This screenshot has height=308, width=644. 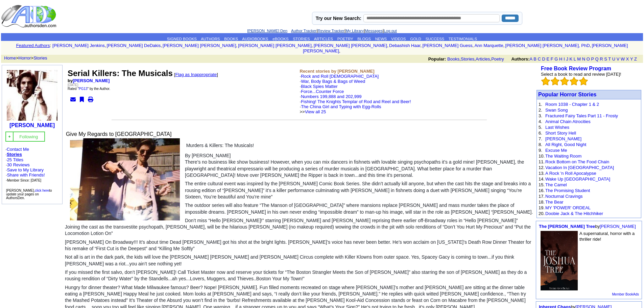 What do you see at coordinates (331, 31) in the screenshot?
I see `a: Review Tracker` at bounding box center [331, 31].